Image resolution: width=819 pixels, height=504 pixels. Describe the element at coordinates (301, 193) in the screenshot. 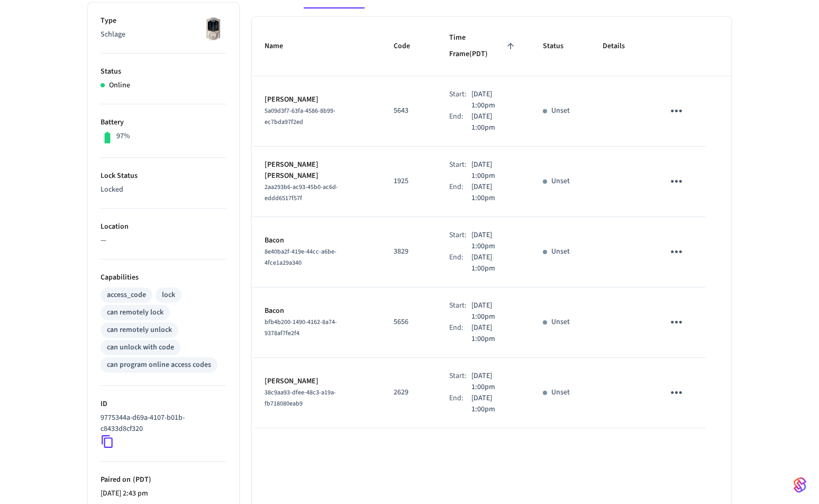

I see `span: 2aa293b6-ac93-45b0-ac6d-eddd6517f57f` at that location.